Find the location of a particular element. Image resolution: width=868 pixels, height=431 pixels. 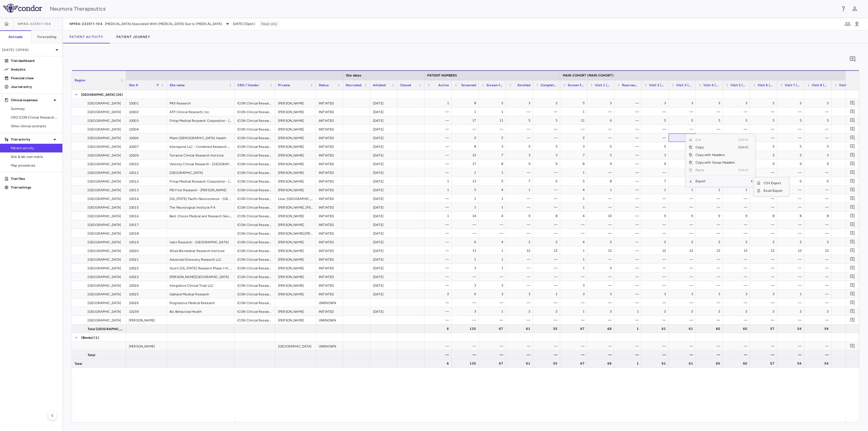

div: 10018 is located at coordinates (146, 233).